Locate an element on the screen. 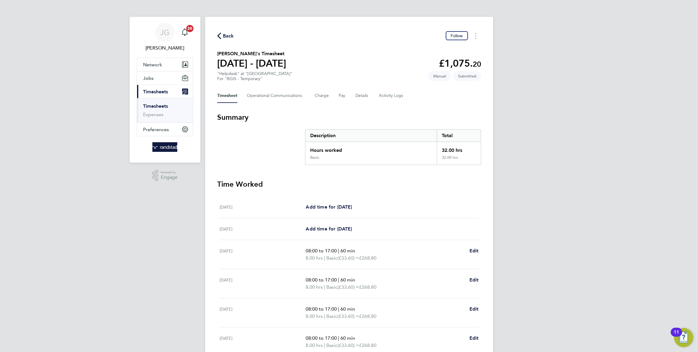  app-decimal: £1,075. is located at coordinates (460, 63).